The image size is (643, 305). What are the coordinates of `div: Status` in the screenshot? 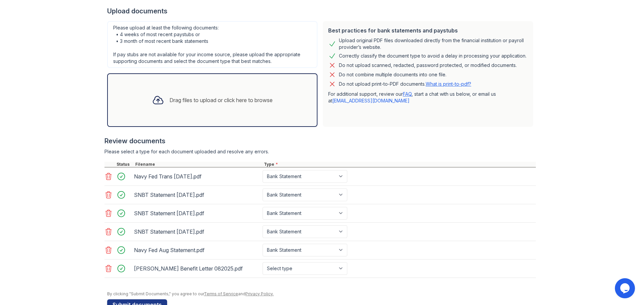 It's located at (125, 164).